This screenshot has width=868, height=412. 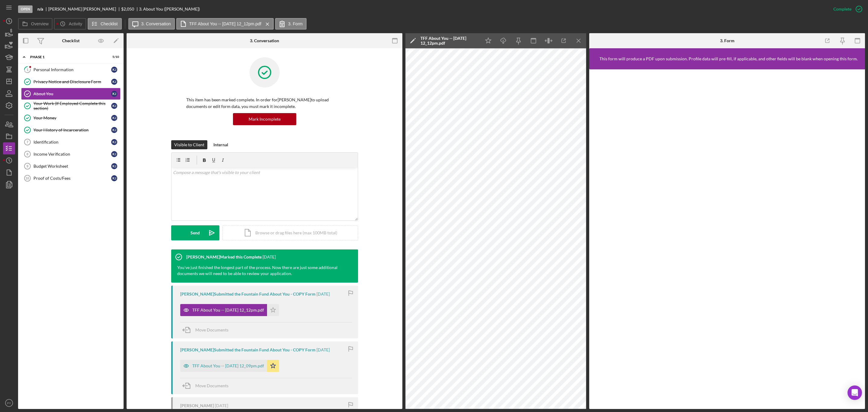 What do you see at coordinates (71, 106) in the screenshot?
I see `a: Your Work (If Employed Complete this section)KJ` at bounding box center [71, 106].